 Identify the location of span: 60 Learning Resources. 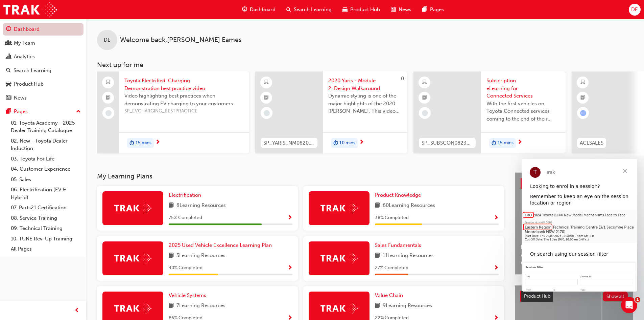
(409, 205).